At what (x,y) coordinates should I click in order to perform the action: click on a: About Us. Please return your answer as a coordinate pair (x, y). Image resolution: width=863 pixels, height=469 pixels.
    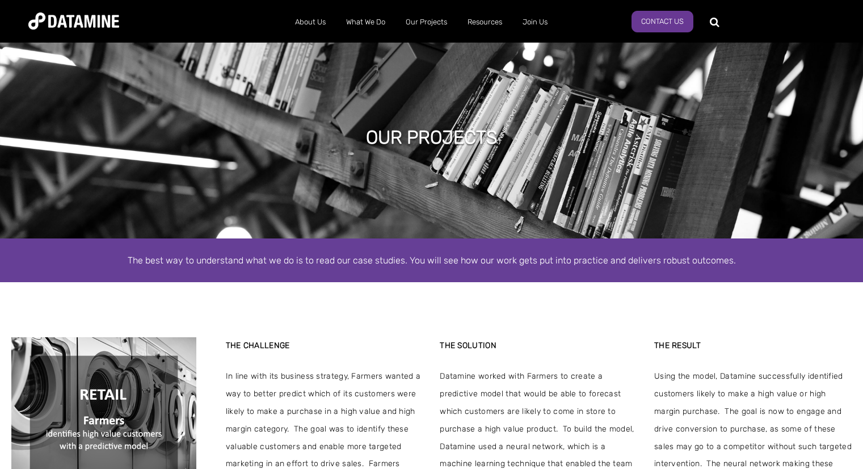
    Looking at the image, I should click on (310, 22).